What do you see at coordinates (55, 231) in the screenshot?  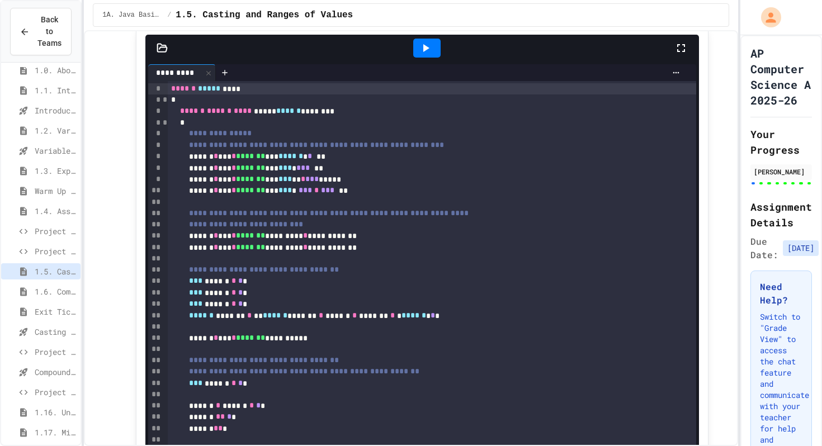 I see `span: Project CollegeSearch` at bounding box center [55, 231].